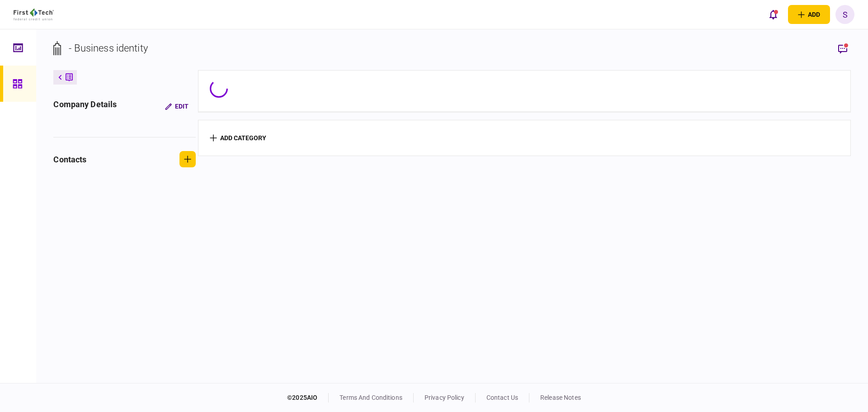 This screenshot has height=412, width=868. Describe the element at coordinates (809, 14) in the screenshot. I see `button: open adding identity options` at that location.